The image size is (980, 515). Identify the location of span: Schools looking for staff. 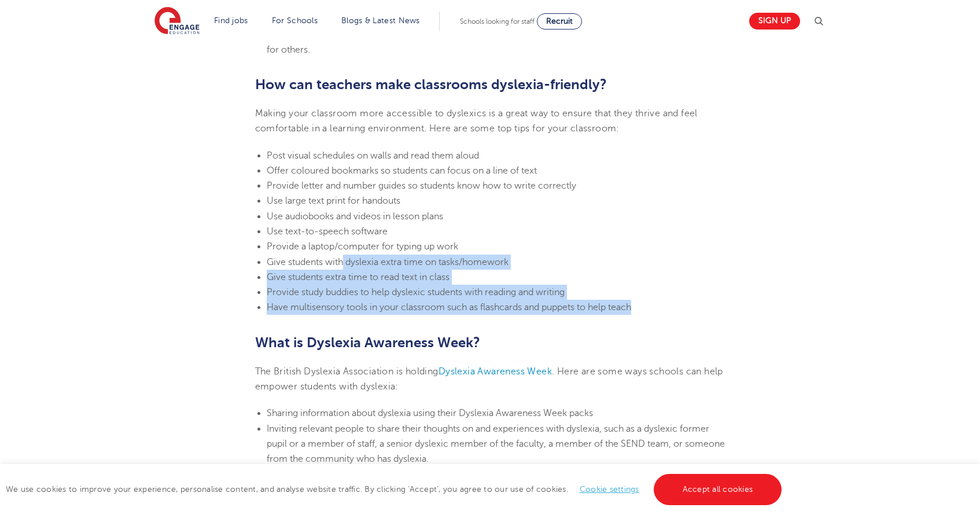
(496, 21).